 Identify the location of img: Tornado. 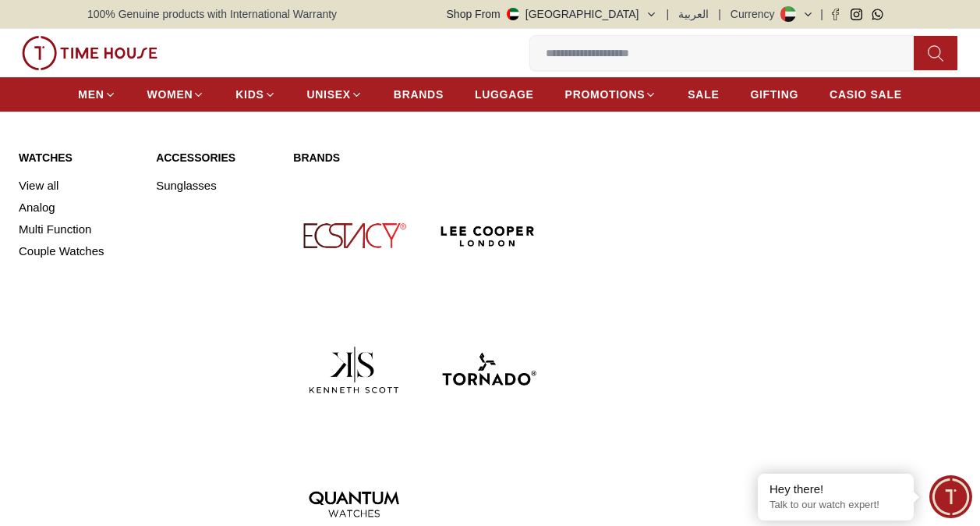
(489, 370).